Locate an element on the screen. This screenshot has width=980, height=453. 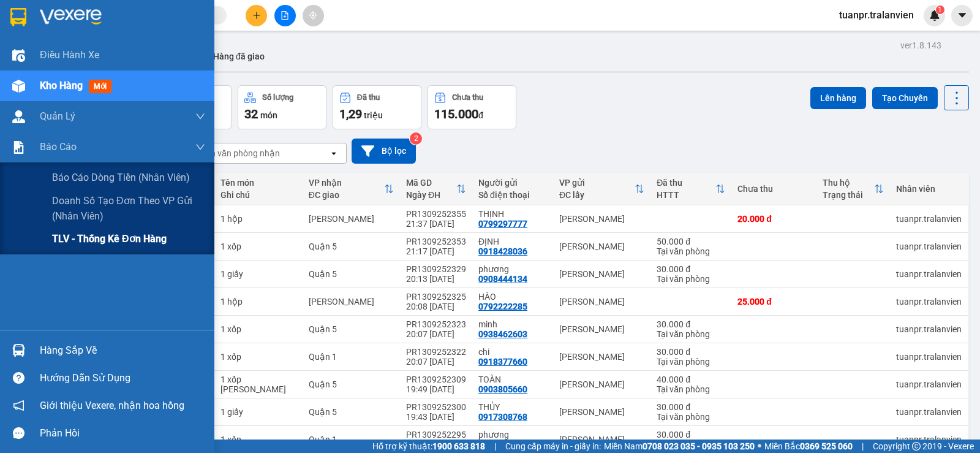
button: Lên hàng is located at coordinates (838, 98).